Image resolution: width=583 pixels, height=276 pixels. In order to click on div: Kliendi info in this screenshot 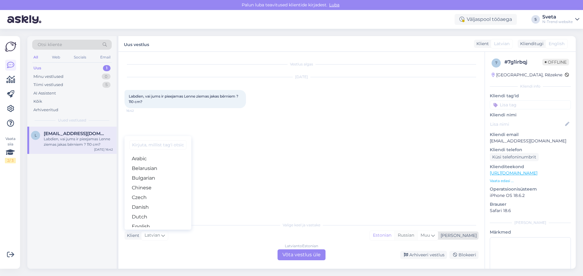, I will do `click(530, 86)`.